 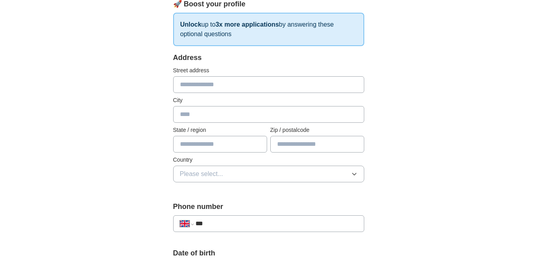 I want to click on label: Country, so click(x=268, y=160).